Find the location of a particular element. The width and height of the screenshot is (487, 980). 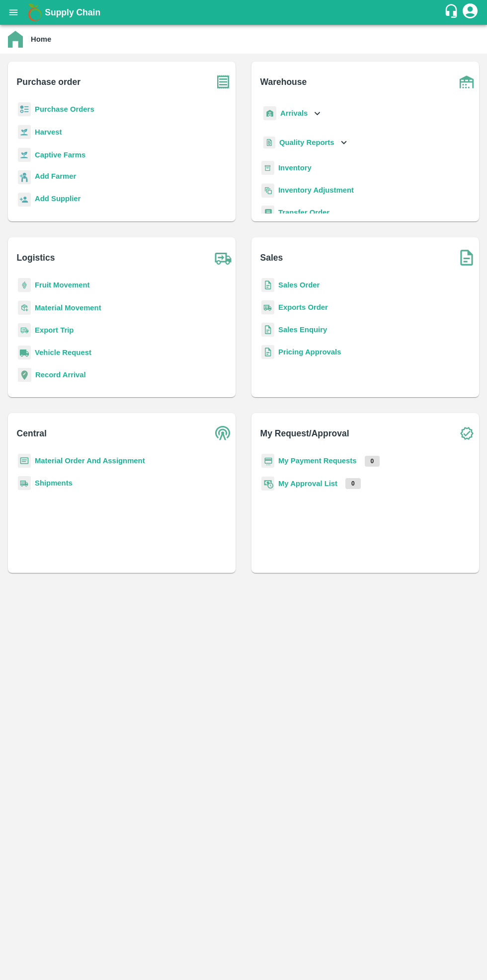

div: customer-support is located at coordinates (452, 13).